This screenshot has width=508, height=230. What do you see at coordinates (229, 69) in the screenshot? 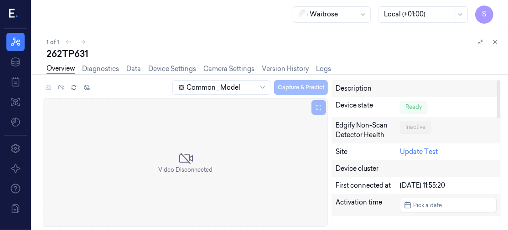
I see `a: Camera Settings` at bounding box center [229, 69].